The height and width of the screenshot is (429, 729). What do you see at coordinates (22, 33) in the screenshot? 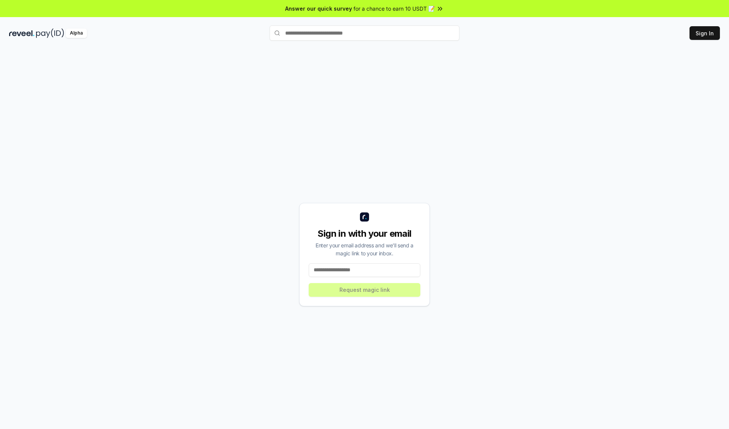
I see `img: reveel_dark` at bounding box center [22, 33].